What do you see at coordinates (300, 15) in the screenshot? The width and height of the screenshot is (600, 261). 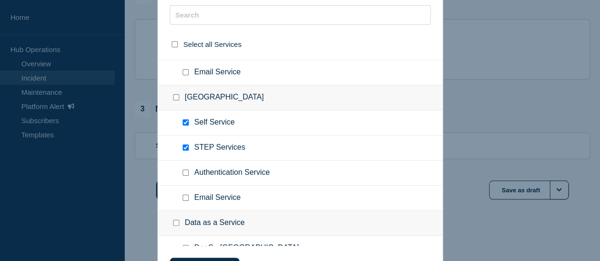 I see `input: Search` at bounding box center [300, 15].